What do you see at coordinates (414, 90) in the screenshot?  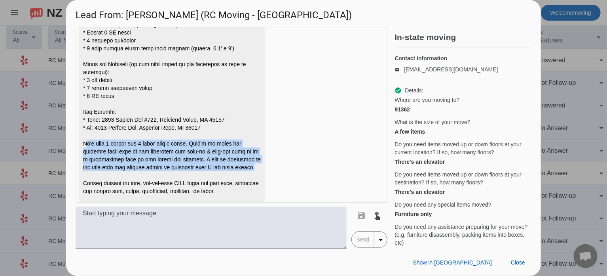 I see `span: Details:` at bounding box center [414, 90].